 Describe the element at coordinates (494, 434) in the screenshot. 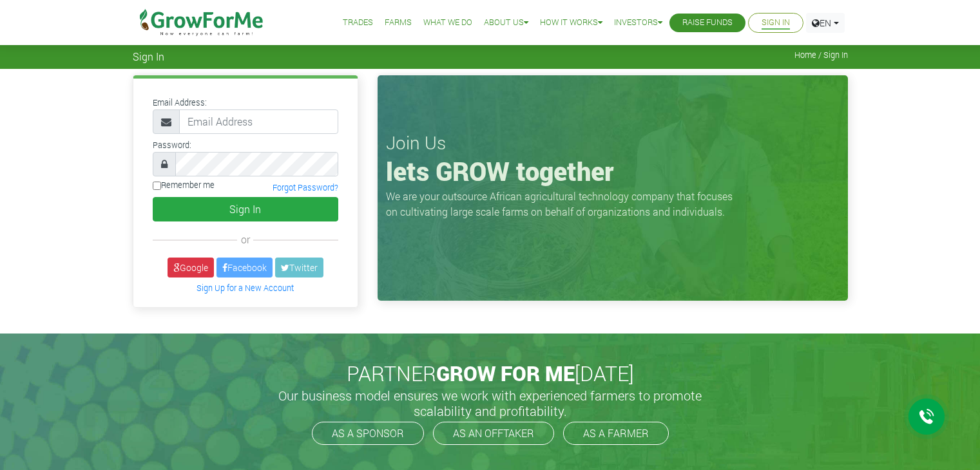

I see `a: AS AN OFFTAKER` at that location.